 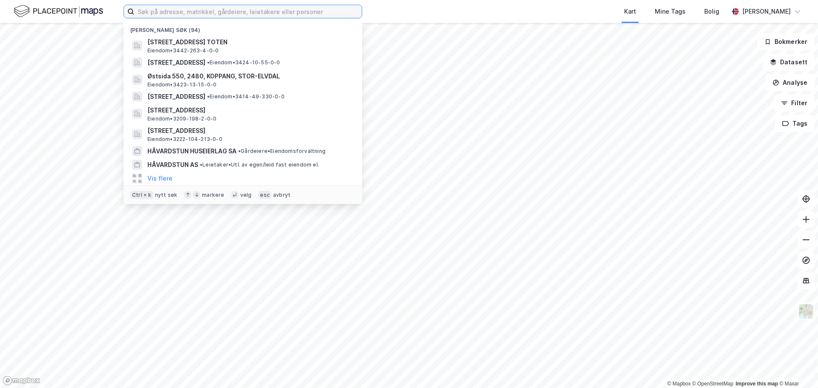 What do you see at coordinates (142, 195) in the screenshot?
I see `div: Ctrl + k` at bounding box center [142, 195].